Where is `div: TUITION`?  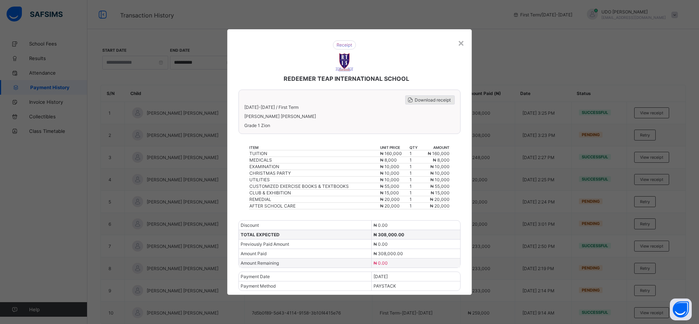 div: TUITION is located at coordinates (245, 117).